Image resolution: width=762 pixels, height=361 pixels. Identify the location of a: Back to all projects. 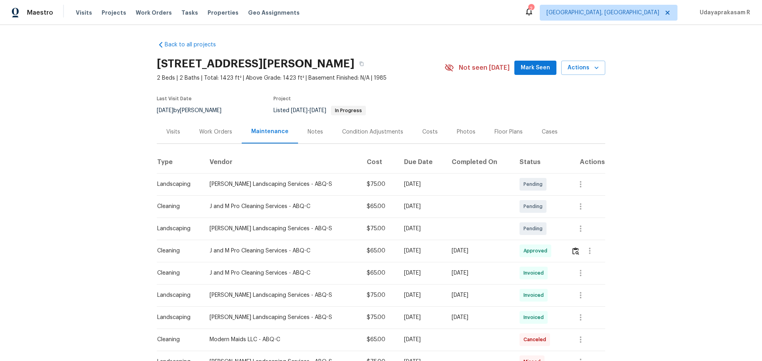
(195, 45).